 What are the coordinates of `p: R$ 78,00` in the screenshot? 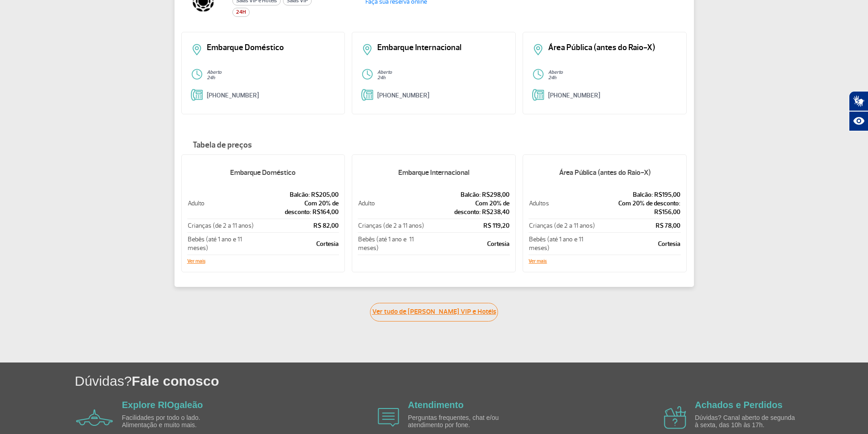 It's located at (639, 225).